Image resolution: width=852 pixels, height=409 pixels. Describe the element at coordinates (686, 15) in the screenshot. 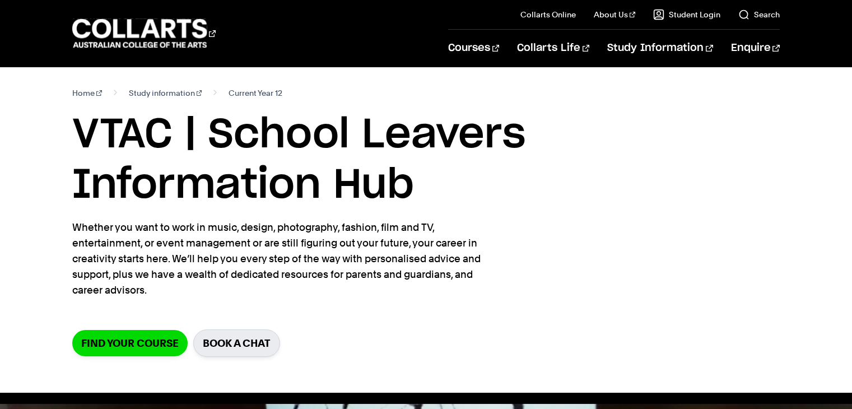

I see `a: Student Login` at that location.